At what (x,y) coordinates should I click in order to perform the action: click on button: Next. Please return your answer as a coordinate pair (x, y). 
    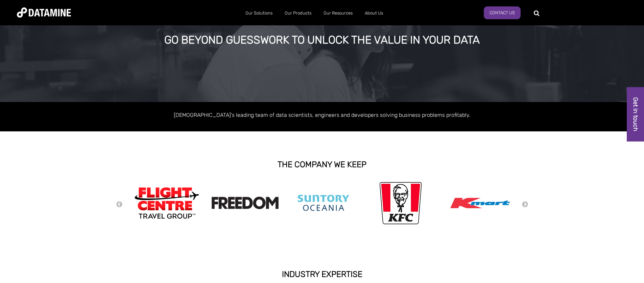
    Looking at the image, I should click on (525, 205).